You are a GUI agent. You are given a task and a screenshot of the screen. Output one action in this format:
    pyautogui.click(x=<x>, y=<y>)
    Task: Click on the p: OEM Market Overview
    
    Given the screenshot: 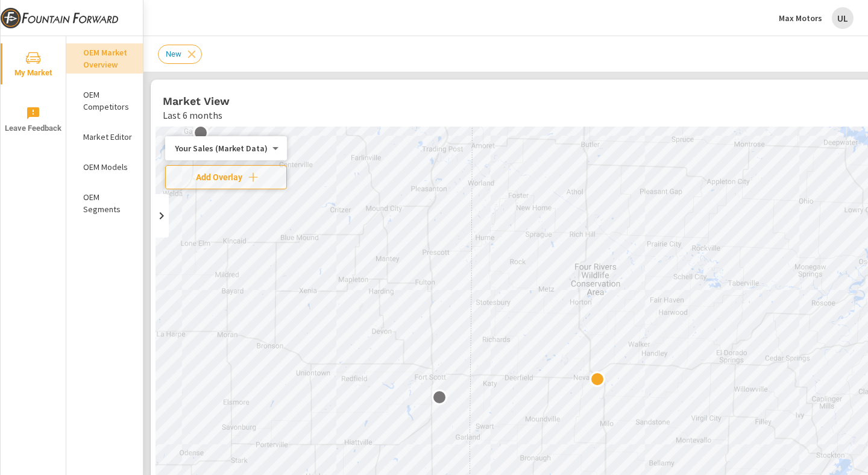 What is the action you would take?
    pyautogui.click(x=108, y=59)
    